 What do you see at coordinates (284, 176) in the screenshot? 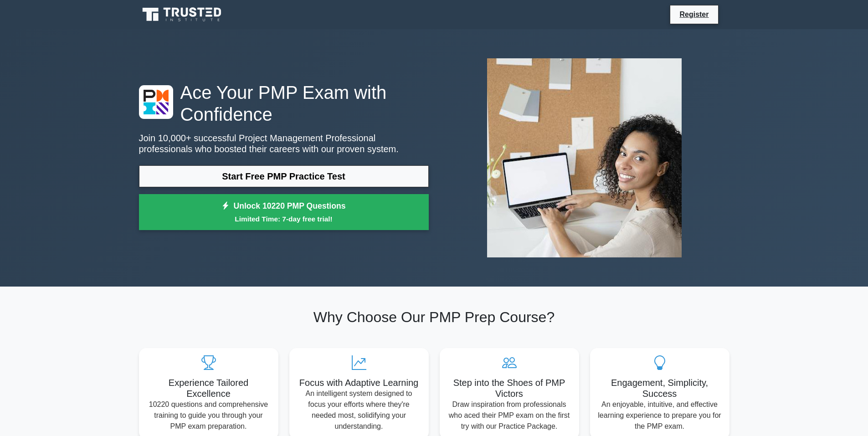
I see `a: Start Free PMP Practice Test` at bounding box center [284, 176].